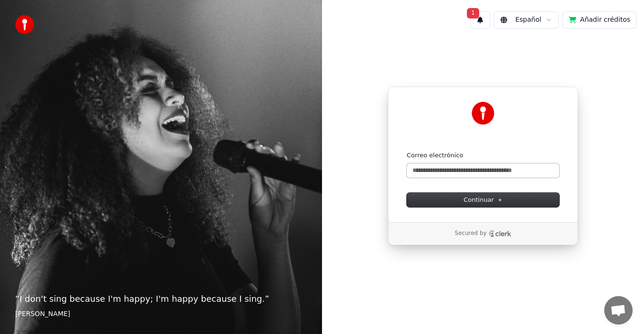  Describe the element at coordinates (480, 20) in the screenshot. I see `button: 1` at that location.